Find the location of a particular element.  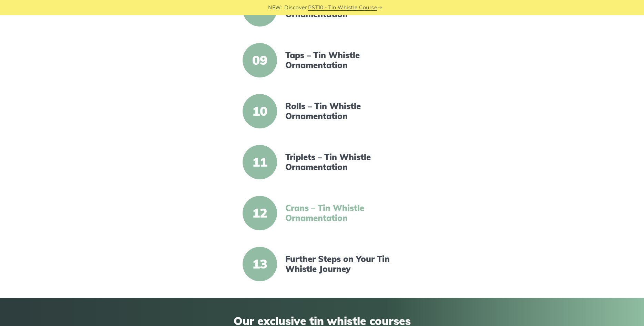

a: Further Steps on Your Tin Whistle Journey is located at coordinates (345, 264).